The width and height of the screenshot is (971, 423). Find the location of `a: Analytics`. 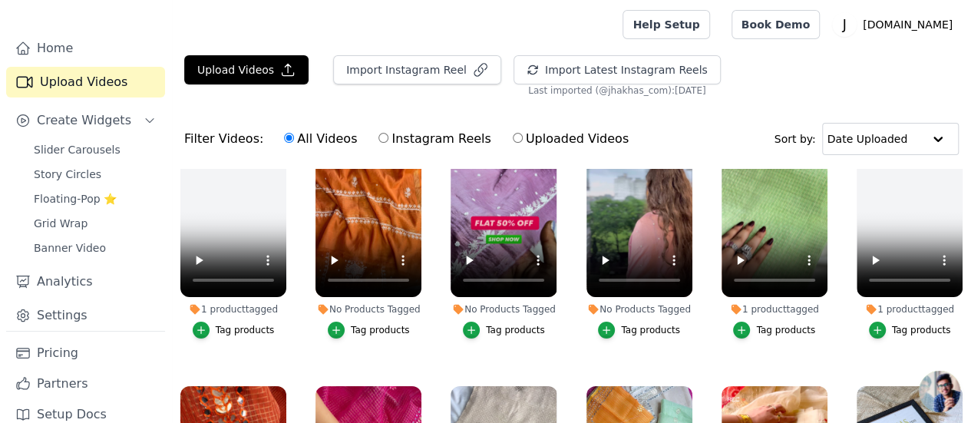

a: Analytics is located at coordinates (85, 282).